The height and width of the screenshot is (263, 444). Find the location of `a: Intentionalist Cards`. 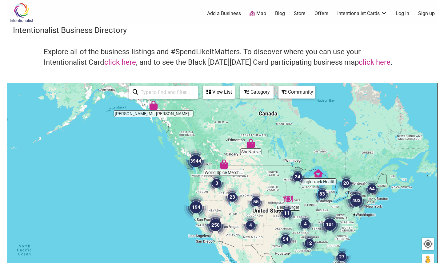

a: Intentionalist Cards is located at coordinates (362, 14).